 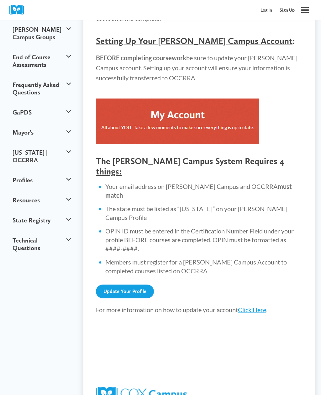 I want to click on strong: BEFORE completing coursework, so click(x=141, y=58).